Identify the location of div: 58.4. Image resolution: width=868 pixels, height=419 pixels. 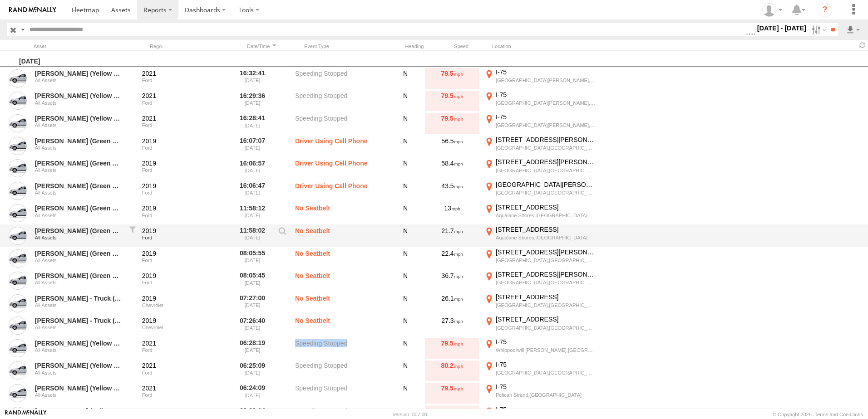
(452, 168).